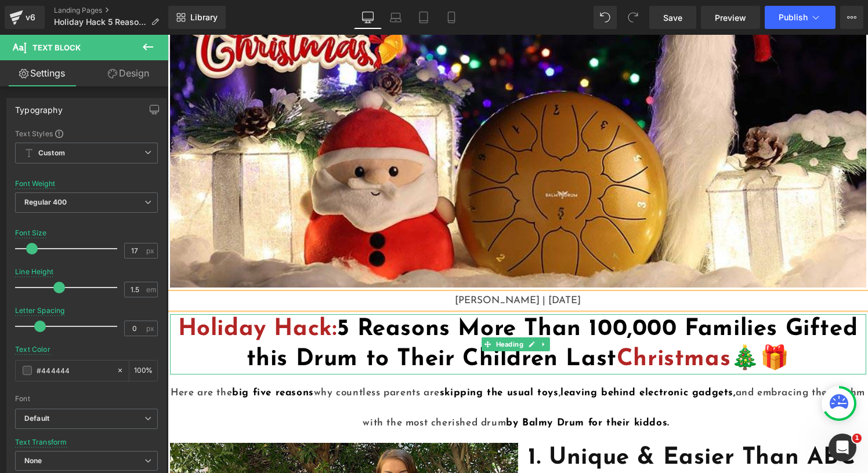  Describe the element at coordinates (30, 17) in the screenshot. I see `div: v6` at that location.